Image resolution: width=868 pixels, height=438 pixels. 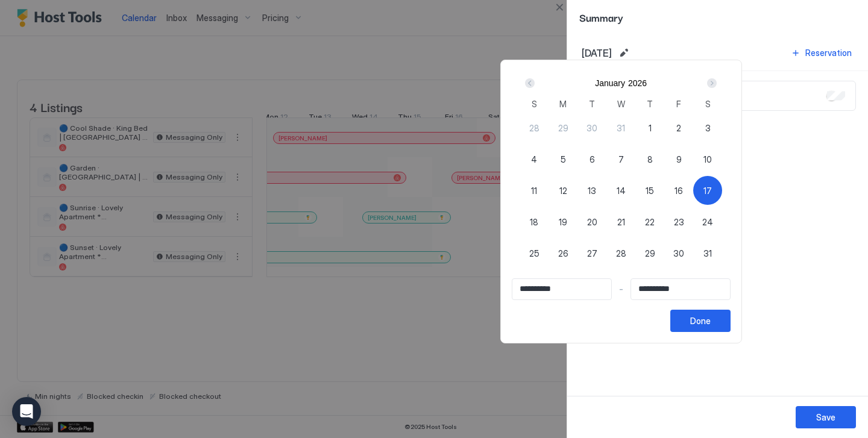 What do you see at coordinates (708, 128) in the screenshot?
I see `button: 3` at bounding box center [708, 128].